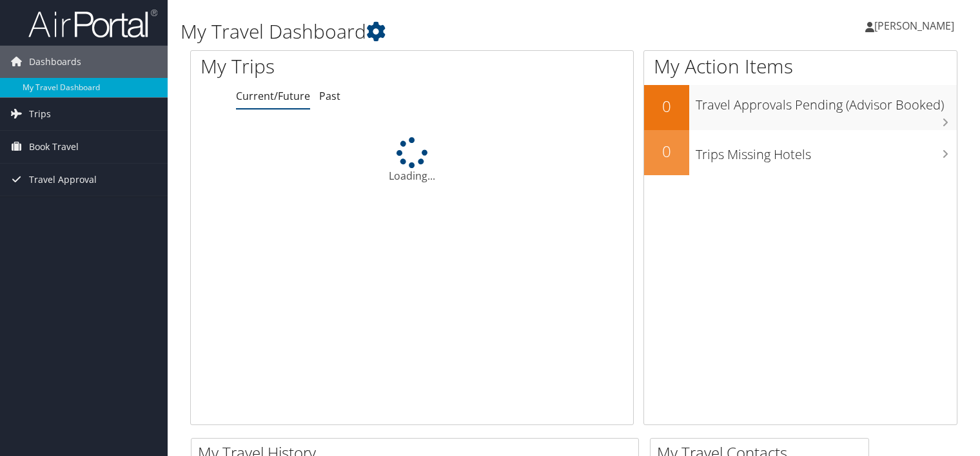  What do you see at coordinates (442, 32) in the screenshot?
I see `h1: My Travel Dashboard` at bounding box center [442, 32].